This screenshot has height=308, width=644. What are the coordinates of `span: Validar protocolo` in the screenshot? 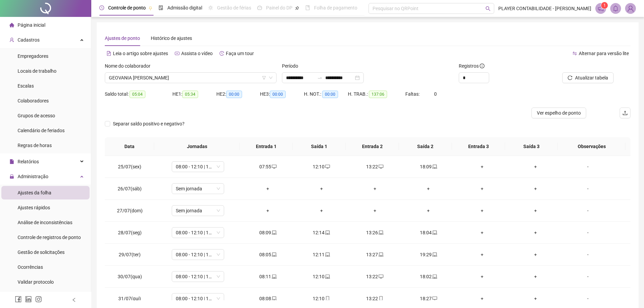 It's located at (36, 282).